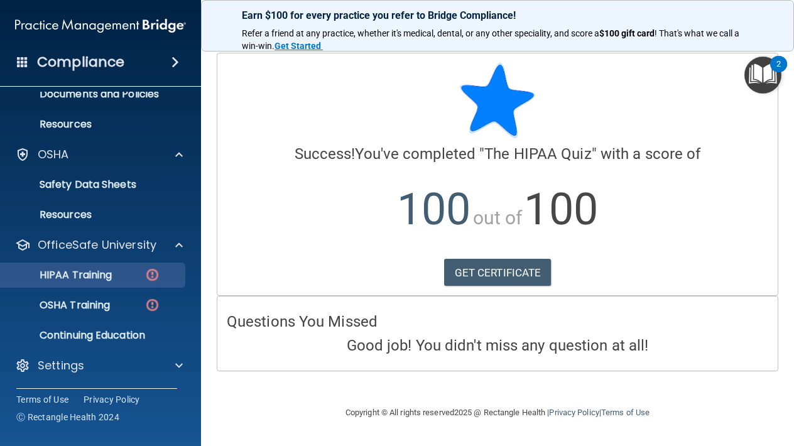 The image size is (794, 446). Describe the element at coordinates (491, 40) in the screenshot. I see `span: ! That's what we call a win-win.` at that location.